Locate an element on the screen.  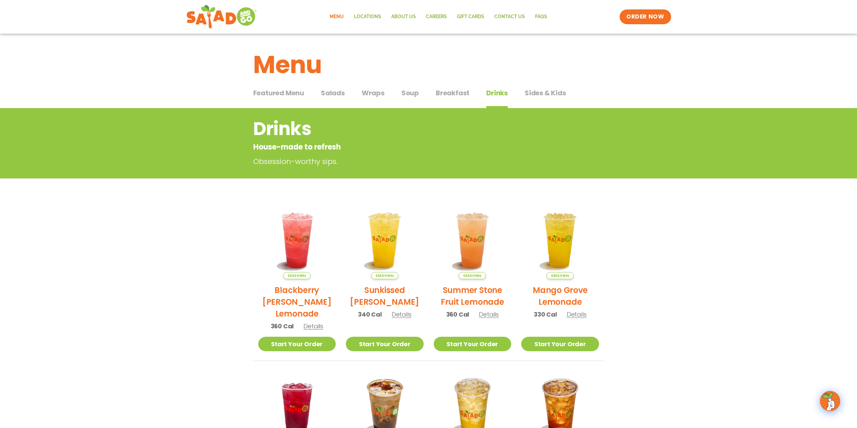
img: wpChatIcon is located at coordinates (830, 401).